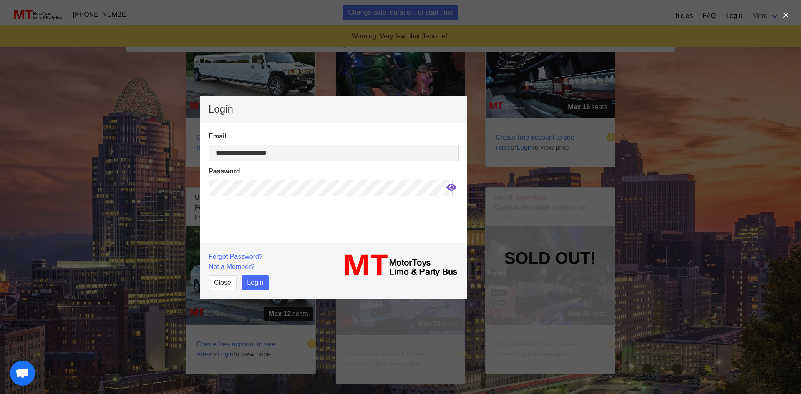 Image resolution: width=801 pixels, height=394 pixels. I want to click on p: Login, so click(334, 109).